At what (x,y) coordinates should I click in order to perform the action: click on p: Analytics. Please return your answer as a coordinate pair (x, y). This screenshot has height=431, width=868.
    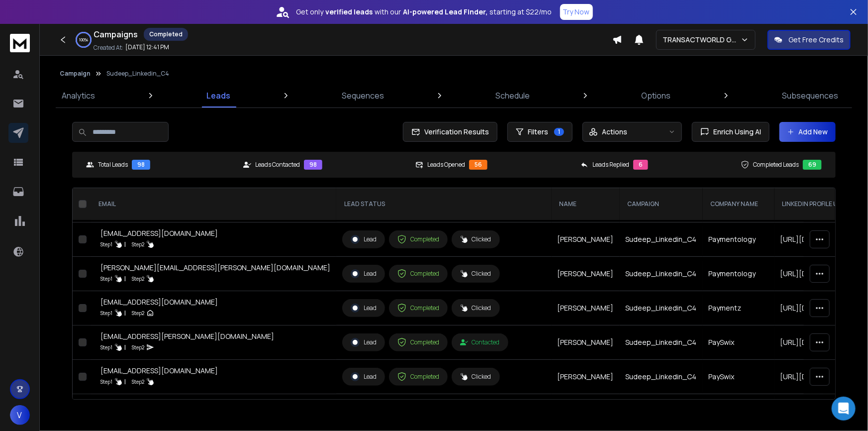
    Looking at the image, I should click on (78, 96).